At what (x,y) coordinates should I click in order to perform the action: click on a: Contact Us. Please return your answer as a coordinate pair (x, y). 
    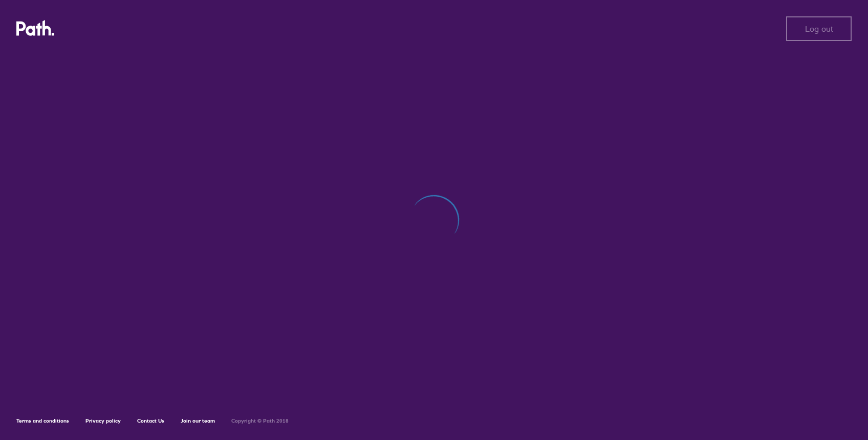
    Looking at the image, I should click on (150, 420).